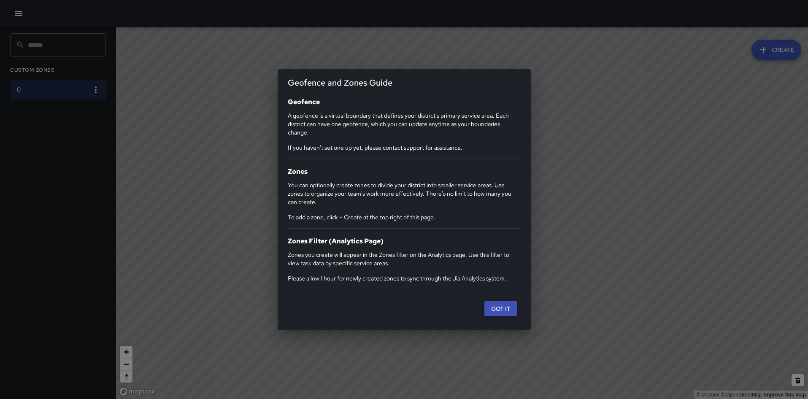 Image resolution: width=808 pixels, height=399 pixels. Describe the element at coordinates (404, 241) in the screenshot. I see `h6: Zones Filter (Analytics Page)` at that location.